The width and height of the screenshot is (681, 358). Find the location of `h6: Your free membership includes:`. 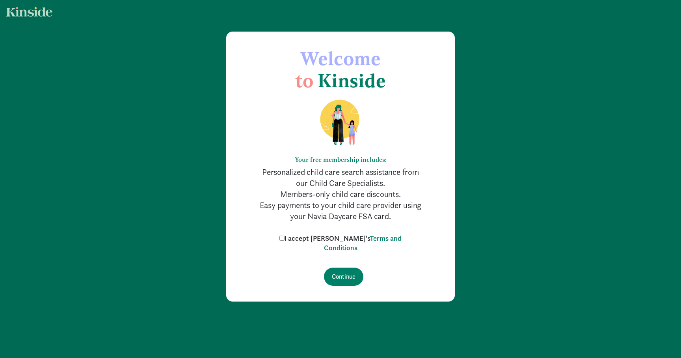

h6: Your free membership includes: is located at coordinates (341, 159).